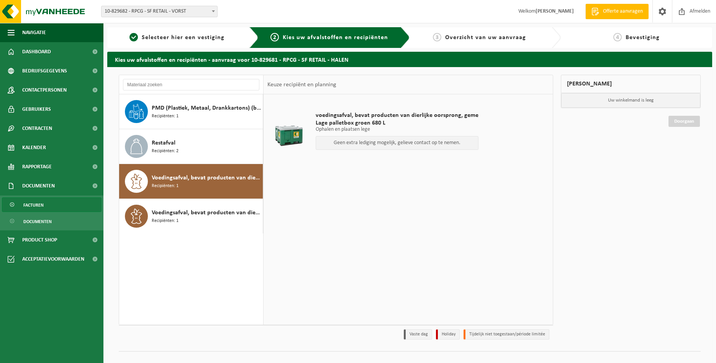  What do you see at coordinates (275, 37) in the screenshot?
I see `span: 2` at bounding box center [275, 37].